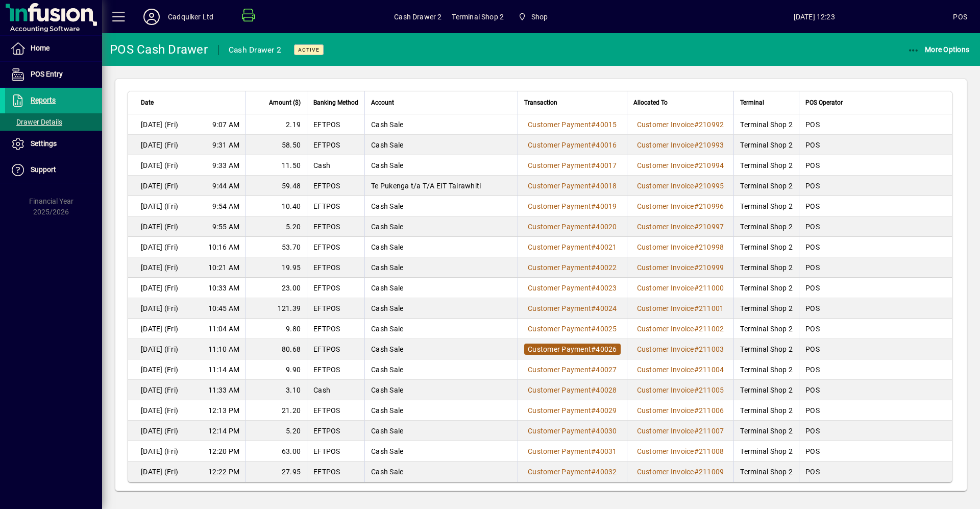 The width and height of the screenshot is (980, 509). Describe the element at coordinates (54, 49) in the screenshot. I see `a: Home` at that location.